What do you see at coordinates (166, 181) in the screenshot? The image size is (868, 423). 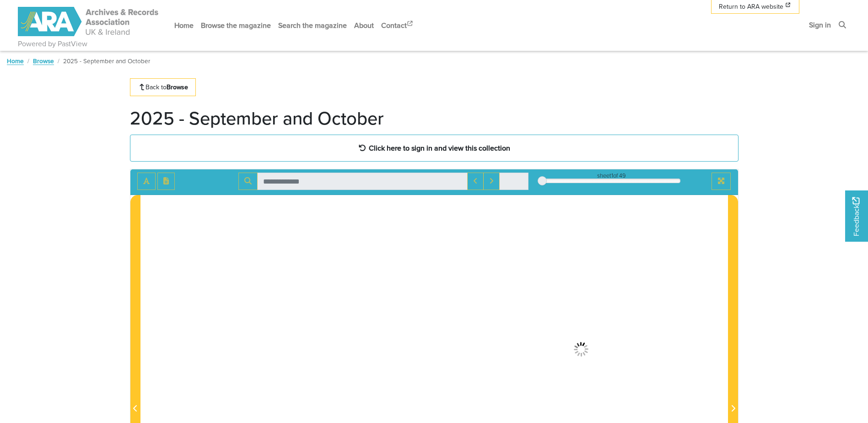 I see `button: Open transcription window` at bounding box center [166, 181].